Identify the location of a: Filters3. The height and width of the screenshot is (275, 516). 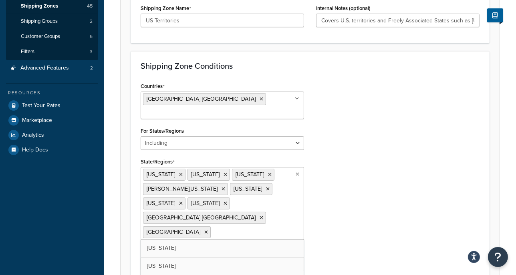
(52, 52).